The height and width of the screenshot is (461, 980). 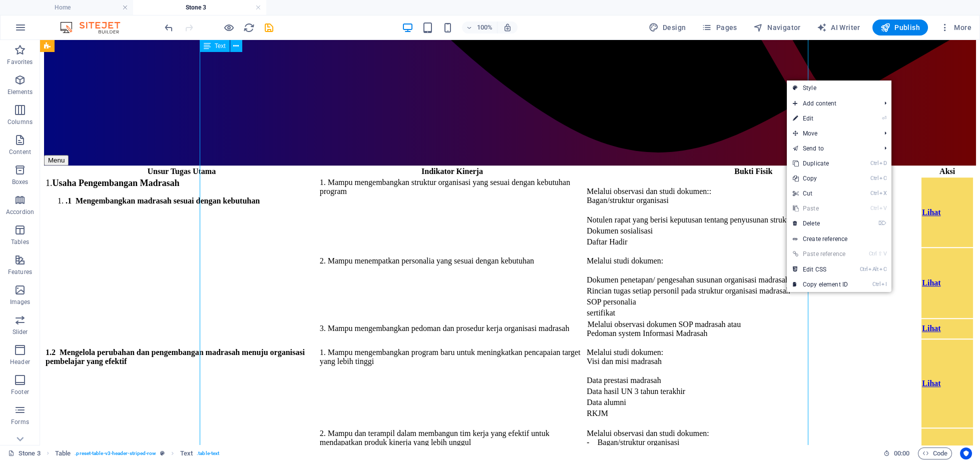 I want to click on nav: breadcrumb, so click(x=137, y=454).